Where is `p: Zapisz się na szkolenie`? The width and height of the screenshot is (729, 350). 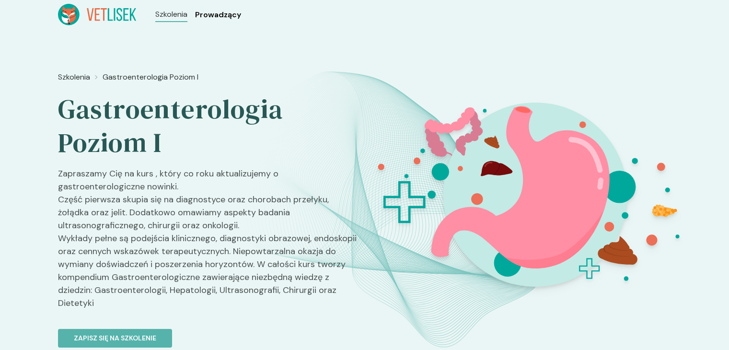
p: Zapisz się na szkolenie is located at coordinates (115, 338).